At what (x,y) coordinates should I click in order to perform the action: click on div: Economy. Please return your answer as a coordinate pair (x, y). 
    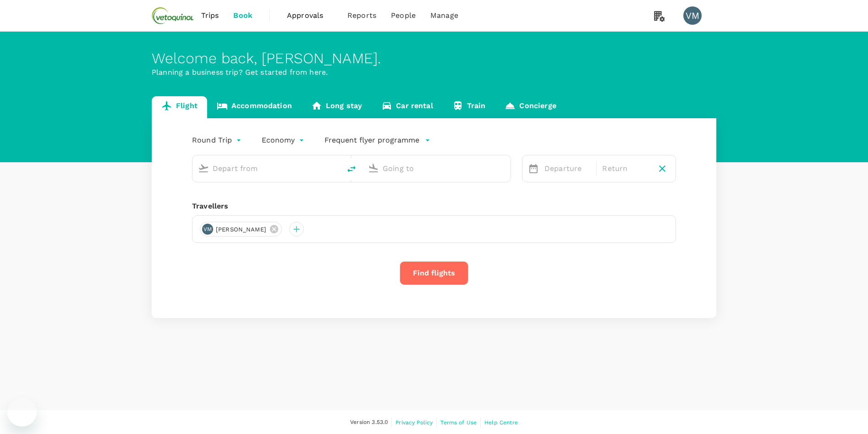
    Looking at the image, I should click on (283, 140).